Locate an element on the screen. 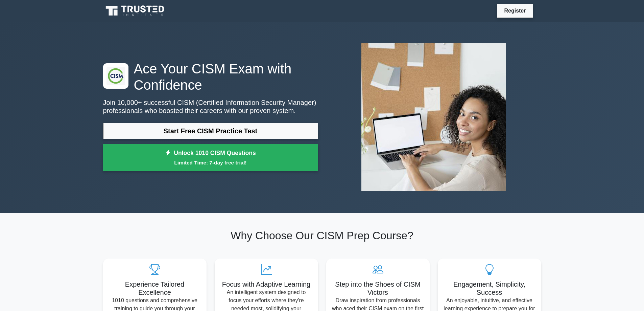 The image size is (644, 311). h5: Focus with Adaptive Learning is located at coordinates (267, 285).